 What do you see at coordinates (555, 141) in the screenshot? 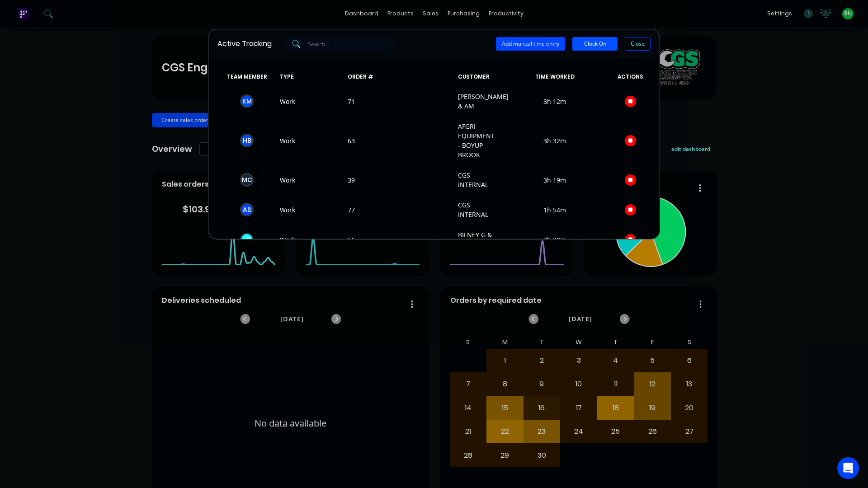
I see `span: 3h 32m` at bounding box center [555, 141].